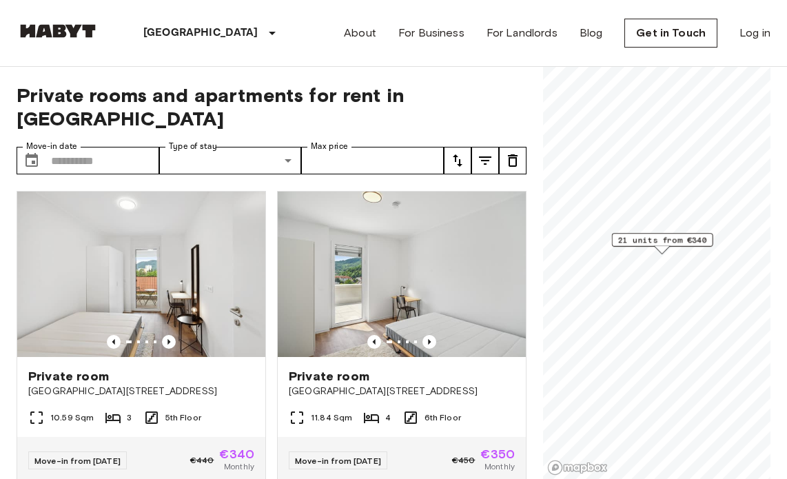 The height and width of the screenshot is (479, 787). I want to click on label: Move-in date, so click(52, 146).